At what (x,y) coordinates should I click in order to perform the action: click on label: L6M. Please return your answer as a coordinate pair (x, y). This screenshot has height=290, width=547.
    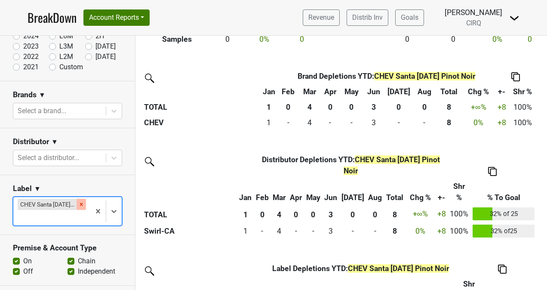
    Looking at the image, I should click on (66, 36).